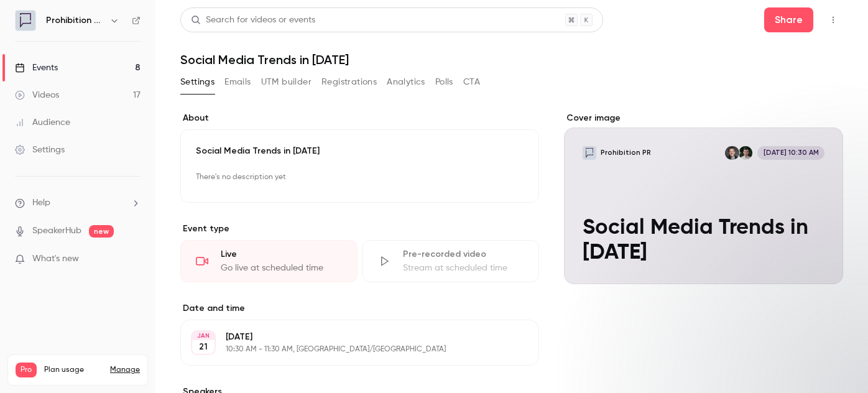 The image size is (868, 393). I want to click on div: Stream at scheduled time, so click(464, 268).